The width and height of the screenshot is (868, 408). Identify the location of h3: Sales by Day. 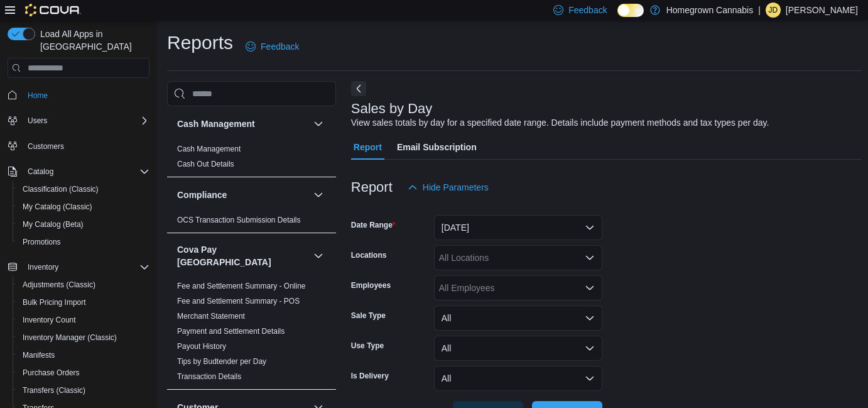
(392, 109).